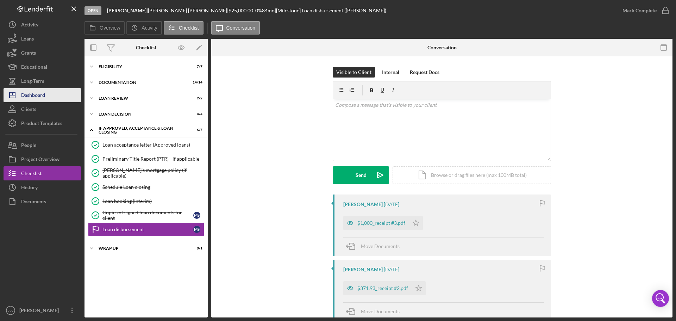 This screenshot has height=321, width=676. What do you see at coordinates (196, 114) in the screenshot?
I see `div: 4 / 4` at bounding box center [196, 114].